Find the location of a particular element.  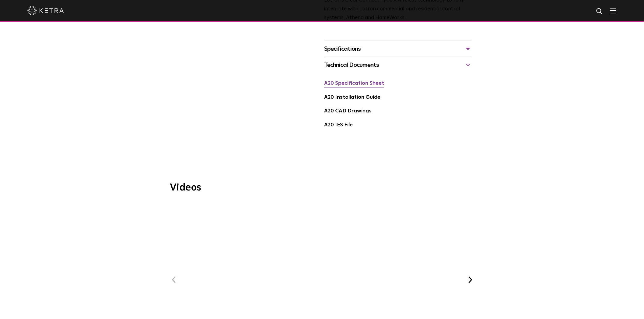

a: A20 Installation Guide is located at coordinates (352, 97).